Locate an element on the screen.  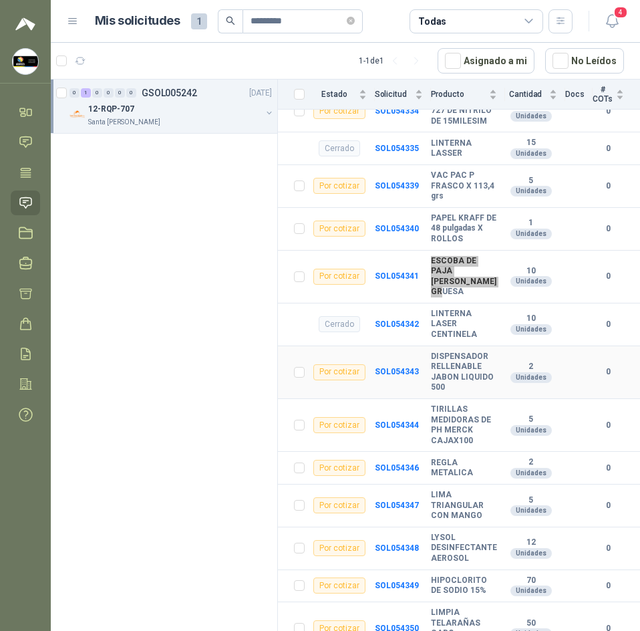
a: SOL054347 is located at coordinates (397, 505).